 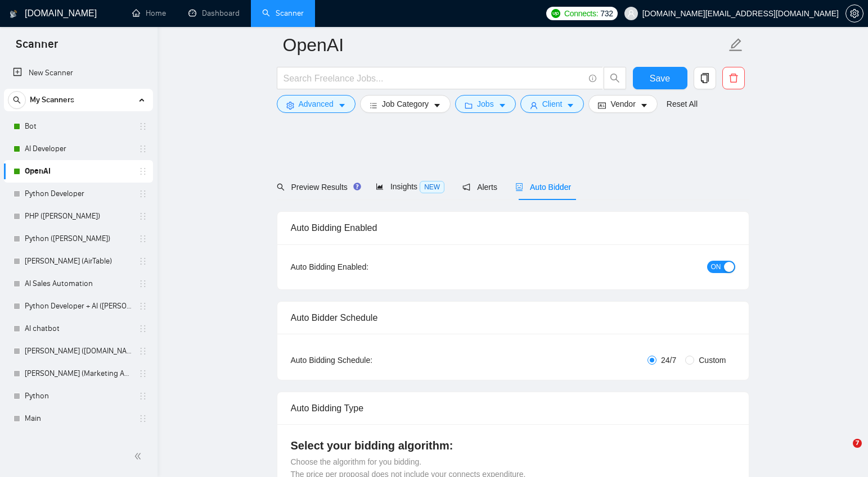 I want to click on span: idcard, so click(x=602, y=105).